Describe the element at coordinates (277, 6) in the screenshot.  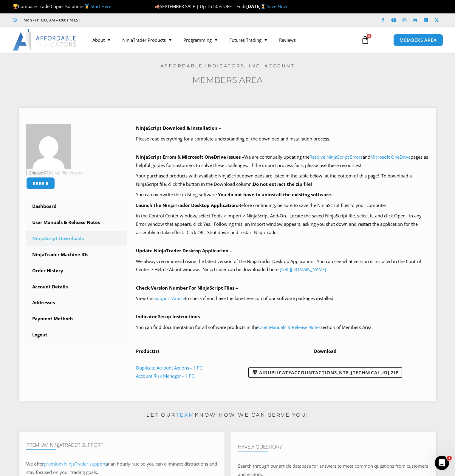
I see `a: Save Now` at that location.